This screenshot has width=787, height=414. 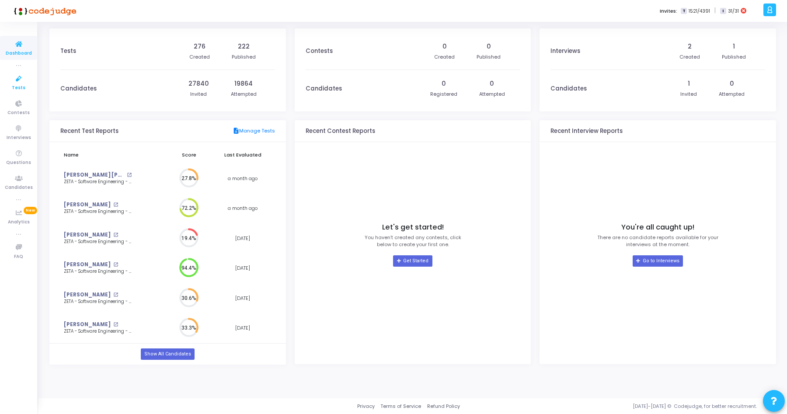 What do you see at coordinates (319, 51) in the screenshot?
I see `h3: Contests` at bounding box center [319, 51].